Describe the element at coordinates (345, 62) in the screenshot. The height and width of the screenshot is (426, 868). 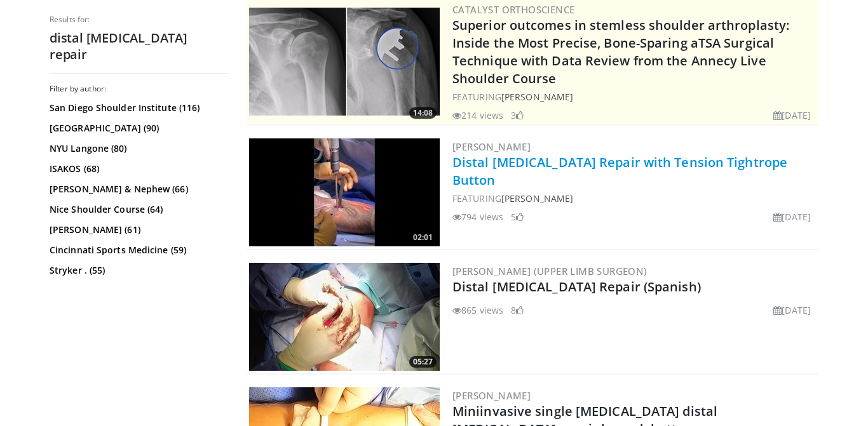
I see `img: 9f15458b-d013-4cfd-976d-a83a3859932f.300x170_q85_crop-smart_upscale.jpg` at that location.